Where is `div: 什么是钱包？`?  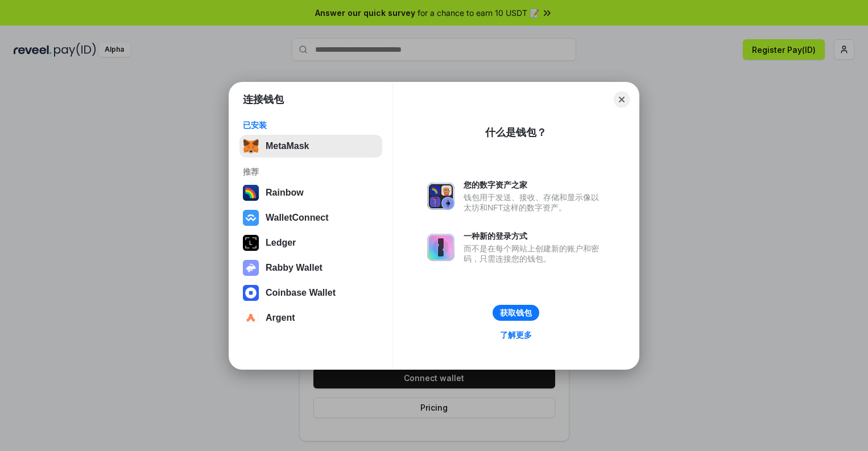 div: 什么是钱包？ is located at coordinates (516, 132).